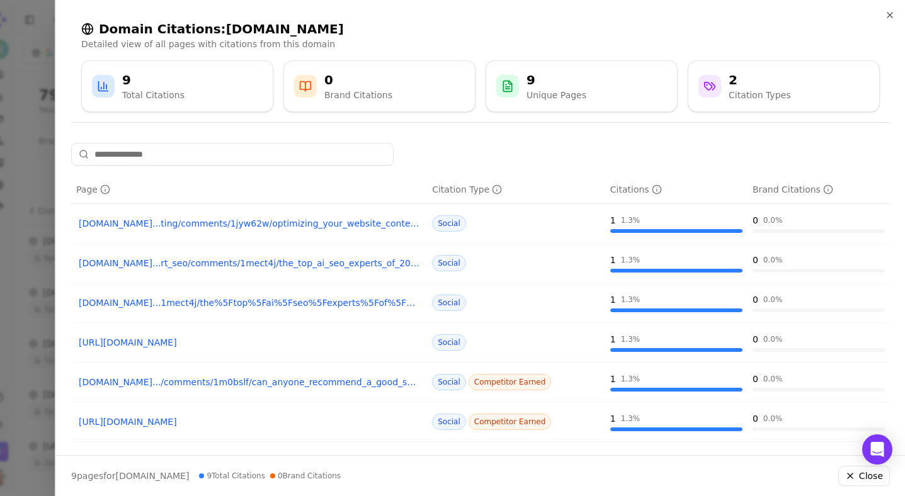 The height and width of the screenshot is (496, 905). I want to click on span: 9 Total Citations, so click(232, 476).